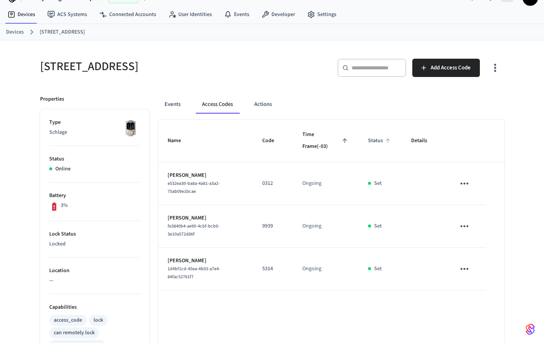 Image resolution: width=544 pixels, height=343 pixels. I want to click on p: Online, so click(63, 169).